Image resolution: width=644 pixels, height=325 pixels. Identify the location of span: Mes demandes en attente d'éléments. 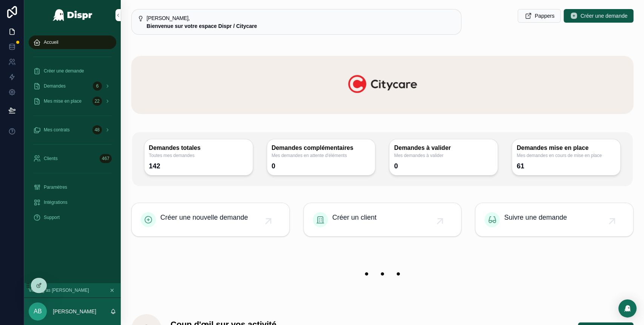
(321, 155).